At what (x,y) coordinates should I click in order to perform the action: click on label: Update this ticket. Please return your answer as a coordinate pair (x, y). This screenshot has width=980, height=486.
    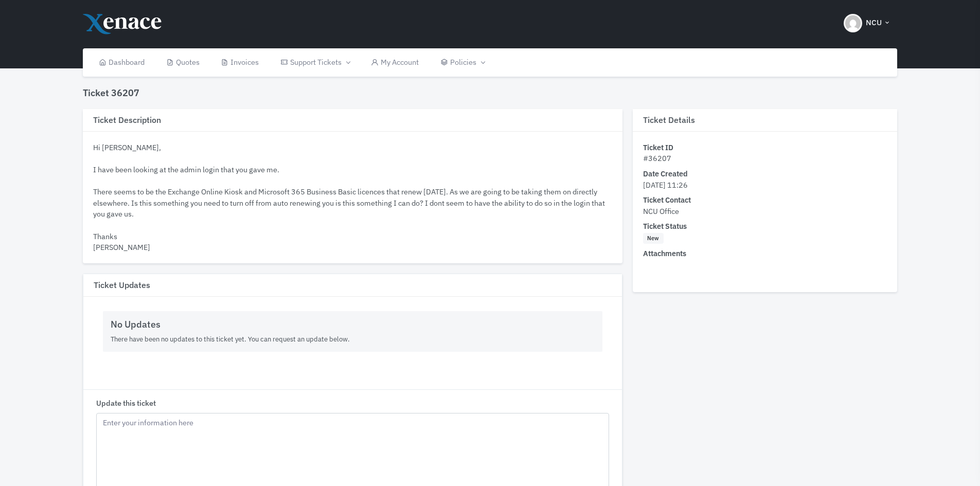
    Looking at the image, I should click on (126, 403).